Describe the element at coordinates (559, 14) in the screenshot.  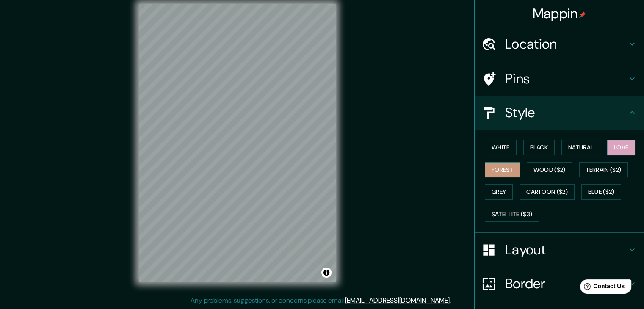
I see `h4: Mappin` at that location.